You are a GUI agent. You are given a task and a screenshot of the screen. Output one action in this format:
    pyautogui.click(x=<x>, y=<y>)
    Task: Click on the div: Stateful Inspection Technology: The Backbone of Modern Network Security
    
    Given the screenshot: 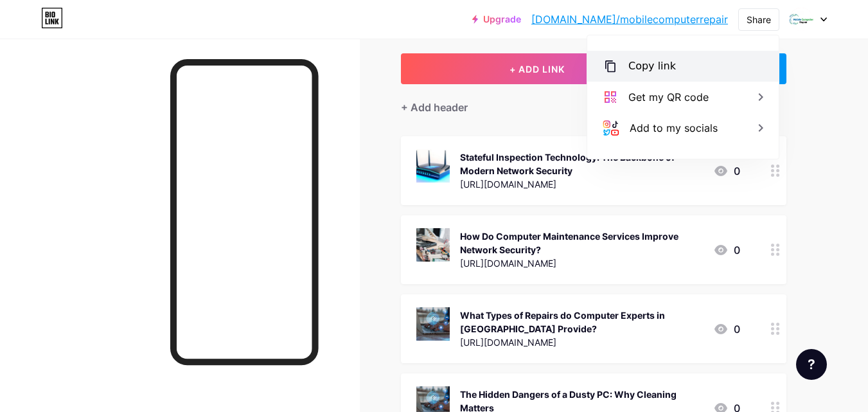 What is the action you would take?
    pyautogui.click(x=582, y=164)
    